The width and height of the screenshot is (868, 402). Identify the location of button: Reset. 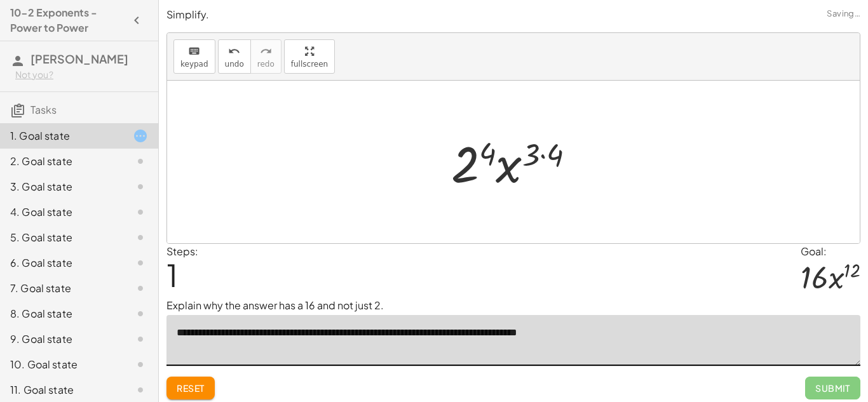
(191, 388).